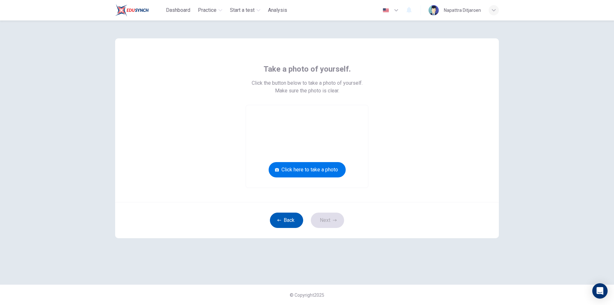 Image resolution: width=614 pixels, height=305 pixels. What do you see at coordinates (307, 91) in the screenshot?
I see `span: Make sure the photo is clear.` at bounding box center [307, 91].